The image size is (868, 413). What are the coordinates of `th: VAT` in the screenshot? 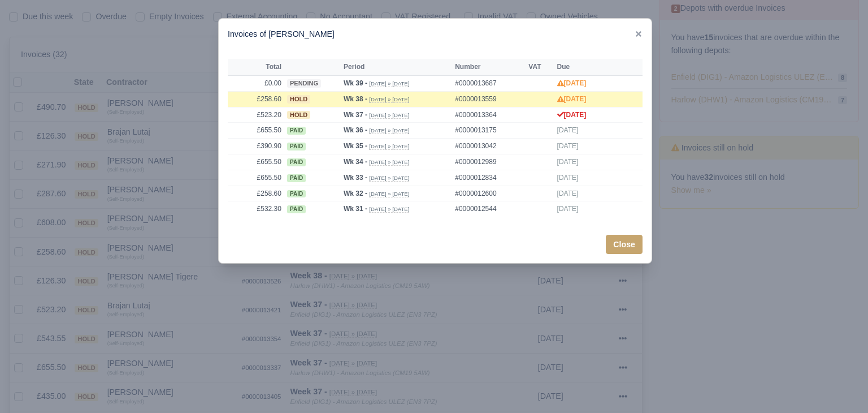 It's located at (540, 67).